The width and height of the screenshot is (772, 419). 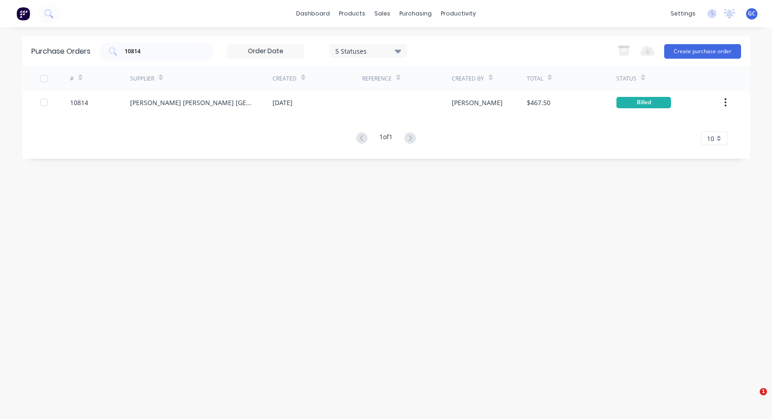 What do you see at coordinates (61, 51) in the screenshot?
I see `div: Purchase Orders` at bounding box center [61, 51].